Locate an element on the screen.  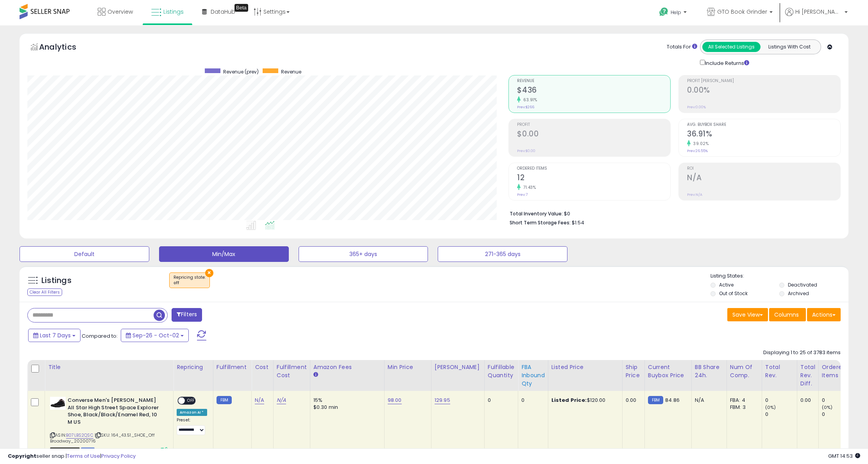
div: Preset: is located at coordinates (192, 426).